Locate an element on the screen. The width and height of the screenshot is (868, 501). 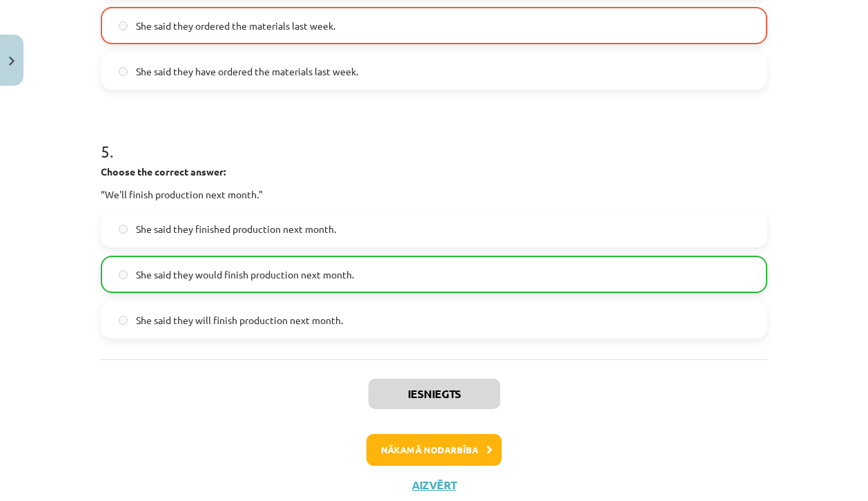
input: She said they would finish production next month. is located at coordinates (123, 274).